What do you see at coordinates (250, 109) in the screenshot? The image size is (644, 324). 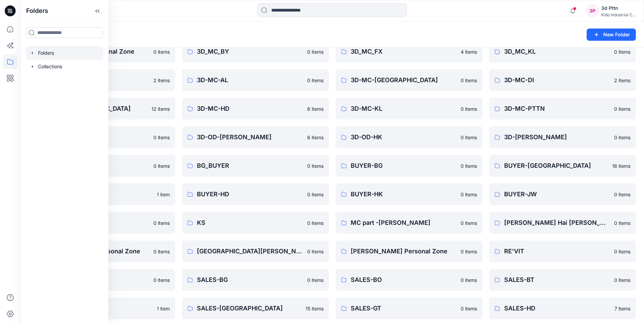 I see `p: 3D-MC-HD` at bounding box center [250, 109].